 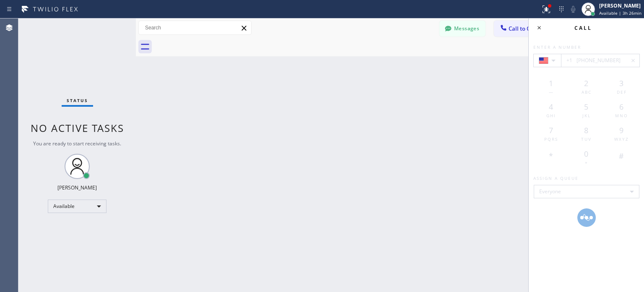 What do you see at coordinates (622, 92) in the screenshot?
I see `span: DEF` at bounding box center [622, 92].